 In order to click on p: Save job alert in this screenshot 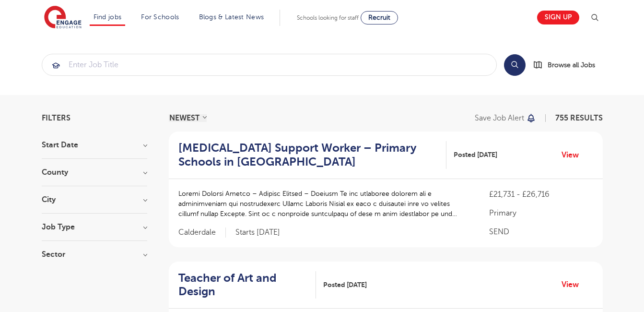, I will do `click(499, 118)`.